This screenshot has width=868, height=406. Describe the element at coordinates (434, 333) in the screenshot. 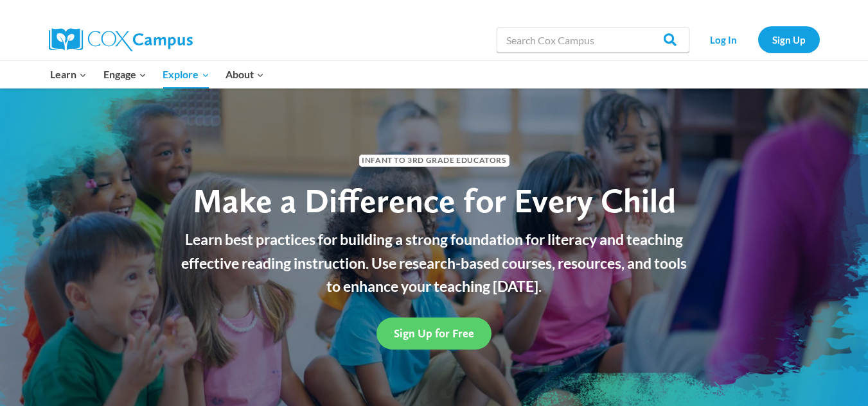

I see `a: Sign Up for Free` at that location.